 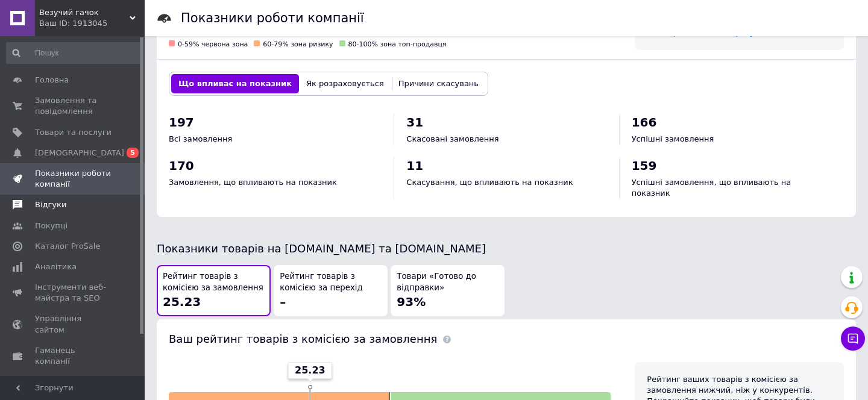 What do you see at coordinates (132, 153) in the screenshot?
I see `span: 5` at bounding box center [132, 153].